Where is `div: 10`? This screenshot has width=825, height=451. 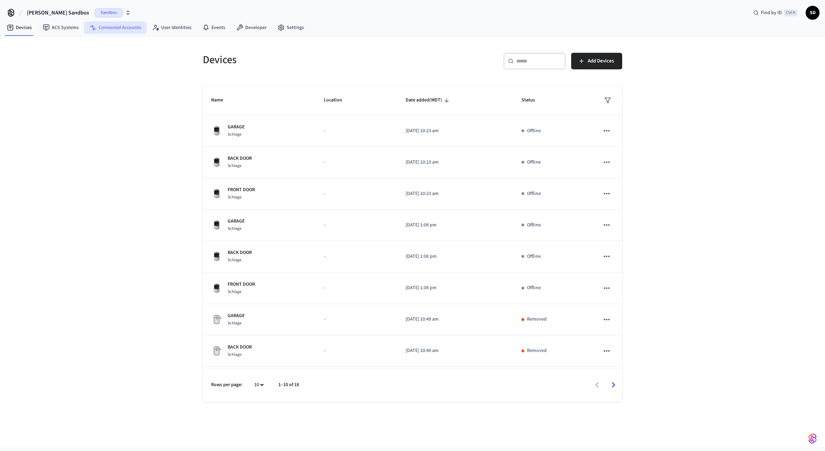
div: 10 is located at coordinates (259, 385).